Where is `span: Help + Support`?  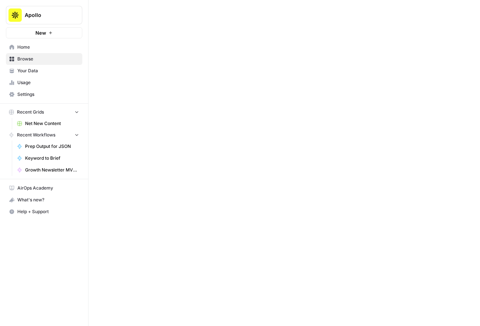
span: Help + Support is located at coordinates (48, 212).